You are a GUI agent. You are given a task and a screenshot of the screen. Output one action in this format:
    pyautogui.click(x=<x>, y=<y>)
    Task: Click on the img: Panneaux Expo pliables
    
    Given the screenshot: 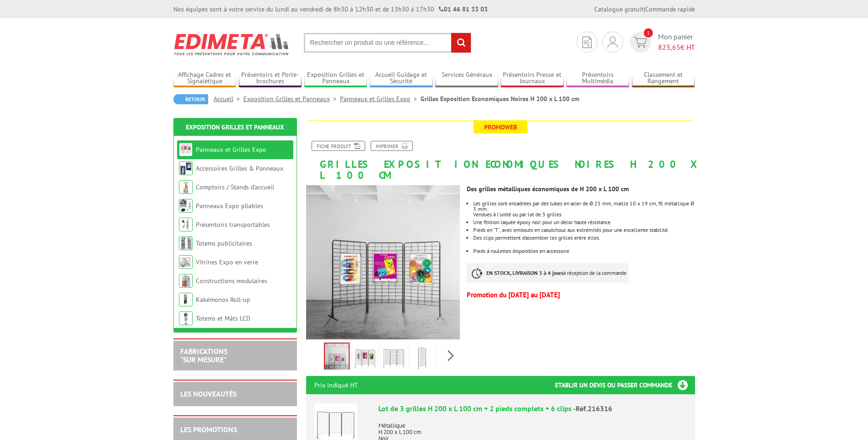 What is the action you would take?
    pyautogui.click(x=186, y=206)
    